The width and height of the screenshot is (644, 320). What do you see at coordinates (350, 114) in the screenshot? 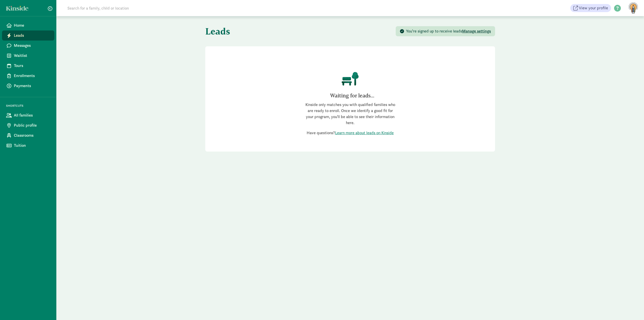
I see `p: Kinside only matches you with qualified families who are ready to enroll. Once we identify a good...` at bounding box center [350, 114].